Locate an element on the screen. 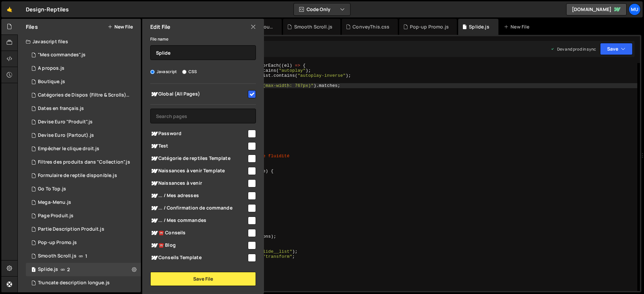 Image resolution: width=644 pixels, height=294 pixels. div: Go To Top.js is located at coordinates (52, 189).